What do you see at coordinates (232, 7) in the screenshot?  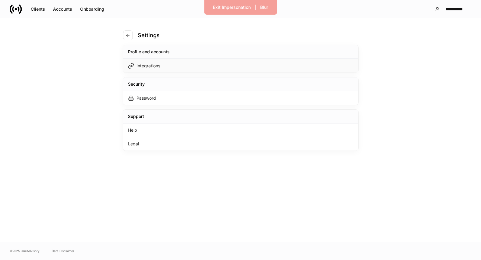 I see `div: Exit Impersonation` at bounding box center [232, 7].